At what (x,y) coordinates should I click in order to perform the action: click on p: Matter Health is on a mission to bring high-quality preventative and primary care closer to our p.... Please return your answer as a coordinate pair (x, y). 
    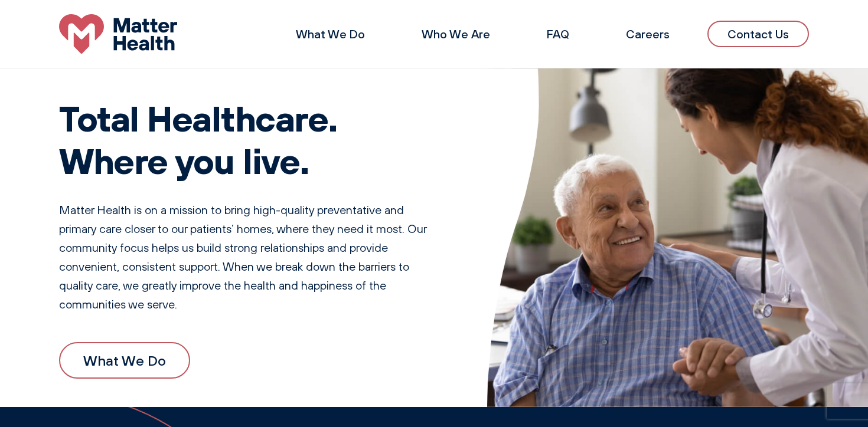
    Looking at the image, I should click on (249, 258).